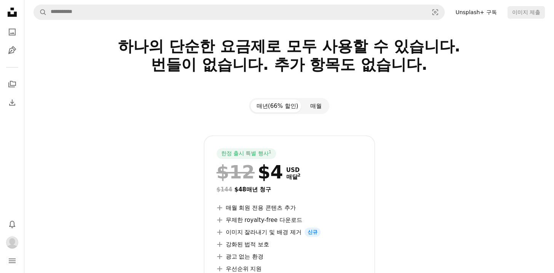  Describe the element at coordinates (289, 208) in the screenshot. I see `li: 매월 회원 전용 콘텐츠 추가` at that location.